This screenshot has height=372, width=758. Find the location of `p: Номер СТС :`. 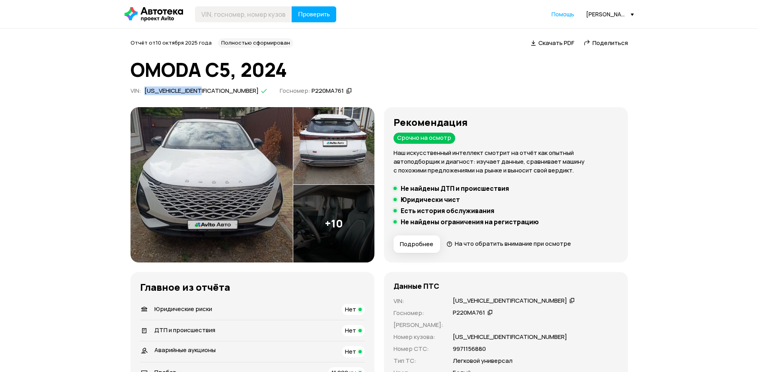

p: Номер СТС : is located at coordinates (418, 349).